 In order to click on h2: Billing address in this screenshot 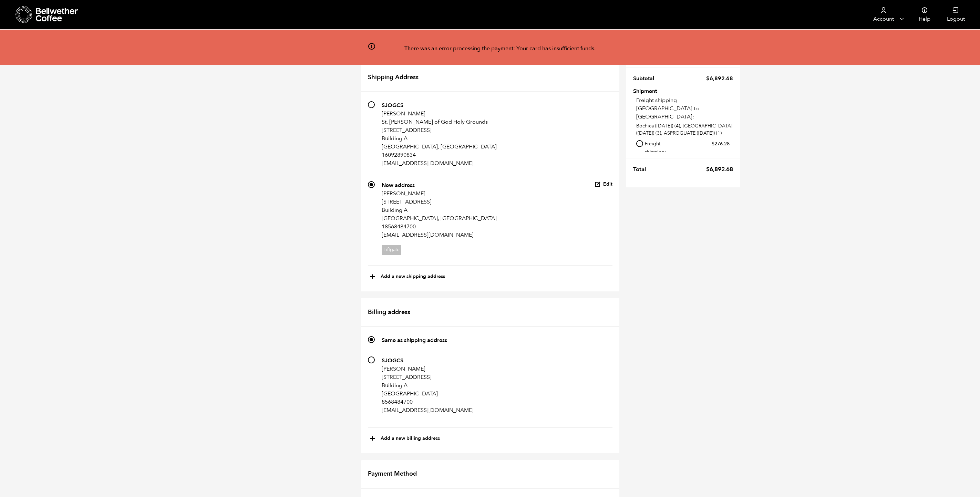, I will do `click(490, 312)`.